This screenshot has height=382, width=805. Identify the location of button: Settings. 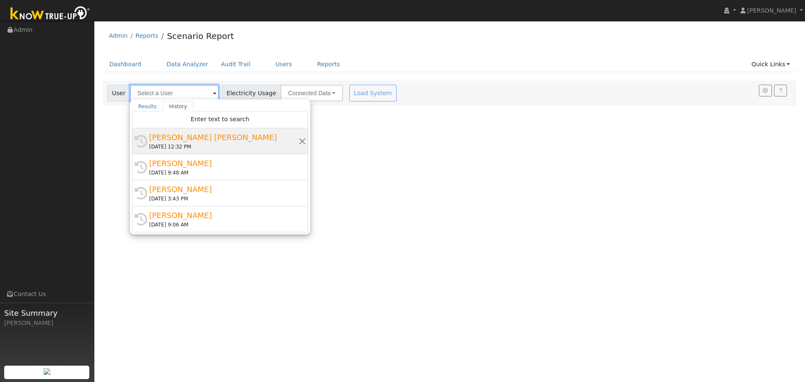
(765, 91).